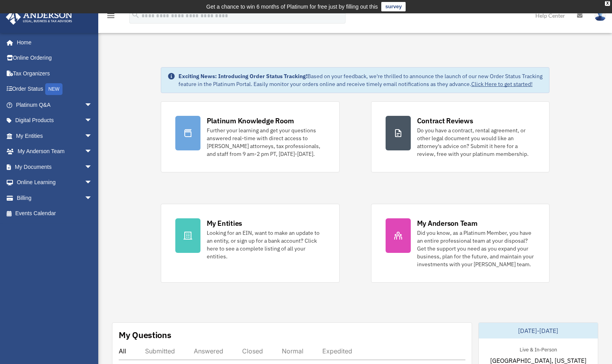  I want to click on img: User Pic, so click(600, 15).